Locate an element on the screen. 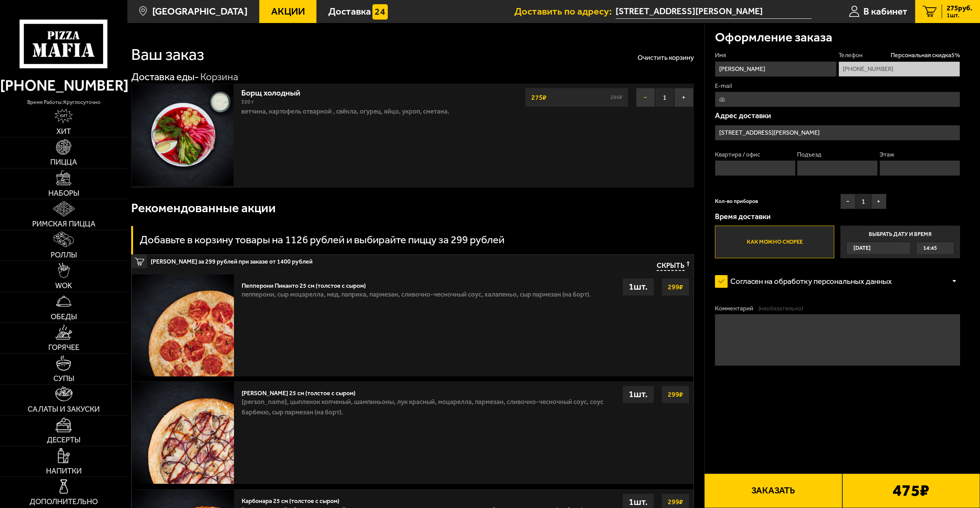  span: 275 руб. is located at coordinates (959, 8).